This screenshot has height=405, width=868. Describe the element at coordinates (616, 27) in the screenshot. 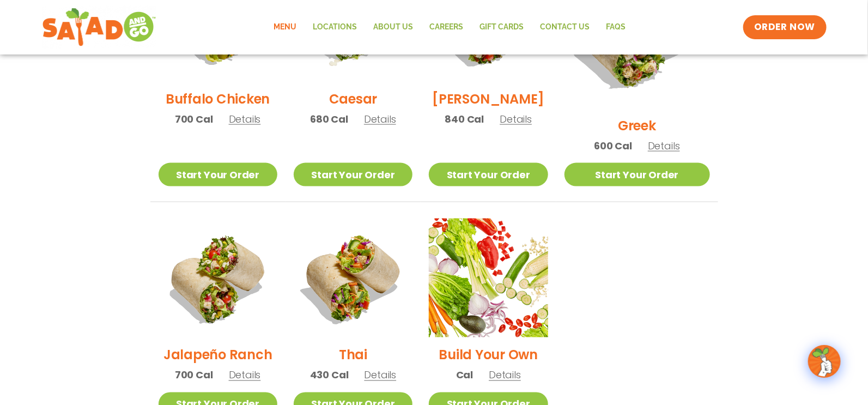

I see `a: FAQs` at that location.